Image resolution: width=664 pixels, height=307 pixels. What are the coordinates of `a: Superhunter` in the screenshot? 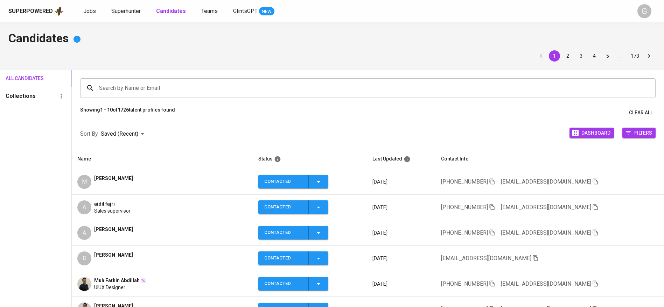 It's located at (127, 11).